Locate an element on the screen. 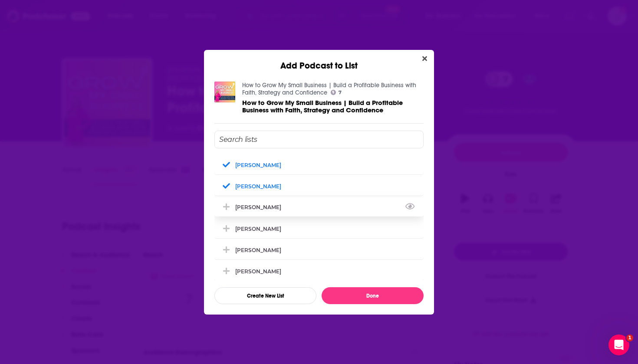 The height and width of the screenshot is (364, 638). button: View Link is located at coordinates (284, 209).